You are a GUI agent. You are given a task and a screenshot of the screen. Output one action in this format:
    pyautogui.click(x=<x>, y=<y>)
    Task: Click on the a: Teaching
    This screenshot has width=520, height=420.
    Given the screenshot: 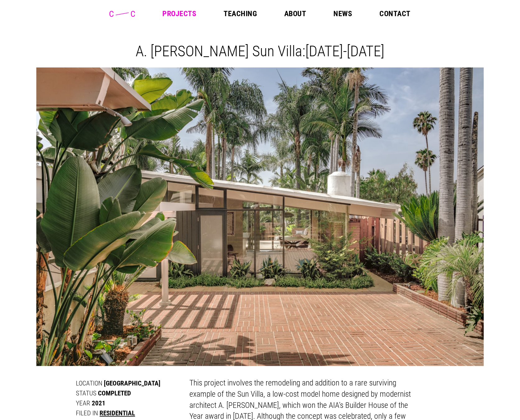 What is the action you would take?
    pyautogui.click(x=240, y=14)
    